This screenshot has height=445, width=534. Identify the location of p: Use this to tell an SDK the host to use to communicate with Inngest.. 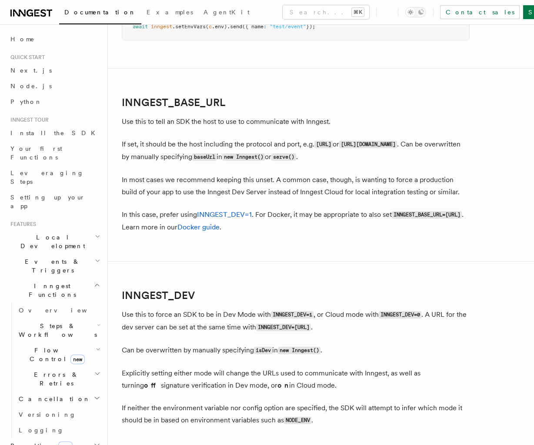
(295, 122).